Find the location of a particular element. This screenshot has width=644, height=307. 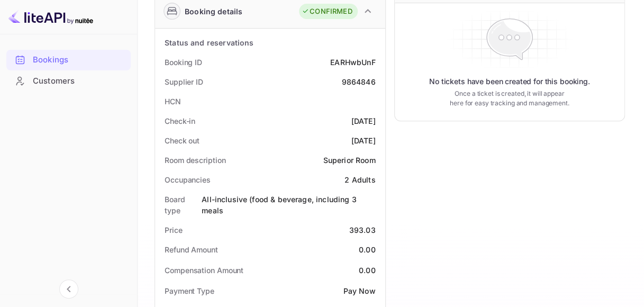

div: Room description is located at coordinates (195, 160).